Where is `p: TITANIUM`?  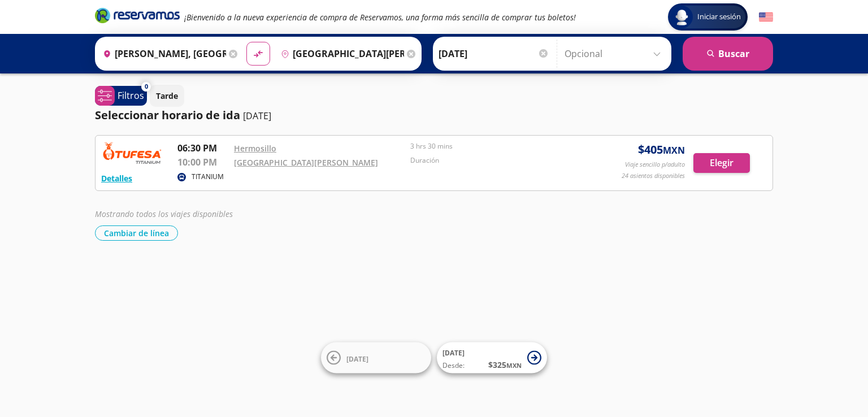 p: TITANIUM is located at coordinates (207, 177).